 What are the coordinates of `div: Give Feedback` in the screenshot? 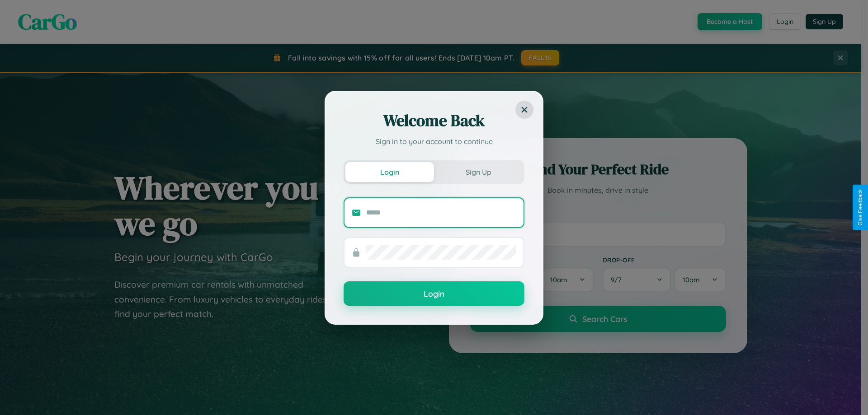 It's located at (860, 207).